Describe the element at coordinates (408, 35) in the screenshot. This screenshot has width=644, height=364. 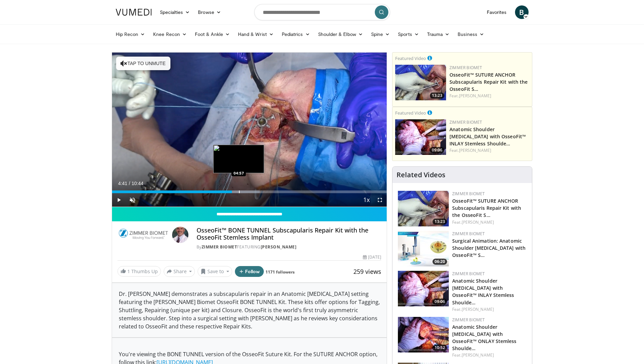
I see `a: Sports` at that location.